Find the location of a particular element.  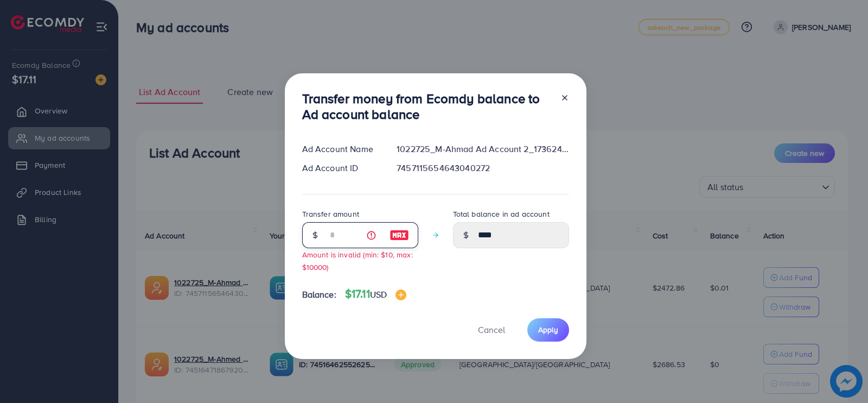

h3: Transfer money from Ecomdy balance to Ad account balance is located at coordinates (427, 106).